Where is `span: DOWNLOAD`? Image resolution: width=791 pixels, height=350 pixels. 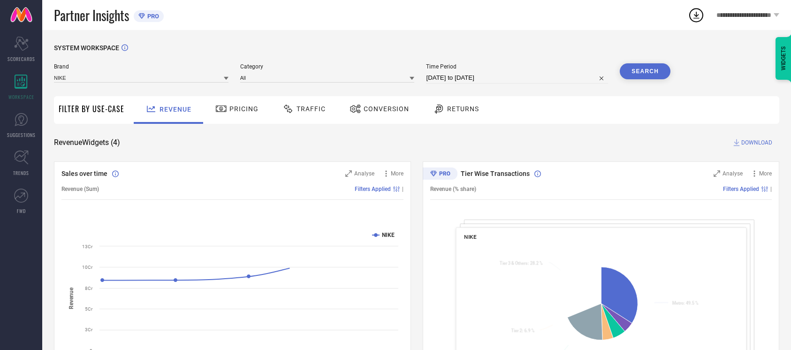
span: DOWNLOAD is located at coordinates (757, 143).